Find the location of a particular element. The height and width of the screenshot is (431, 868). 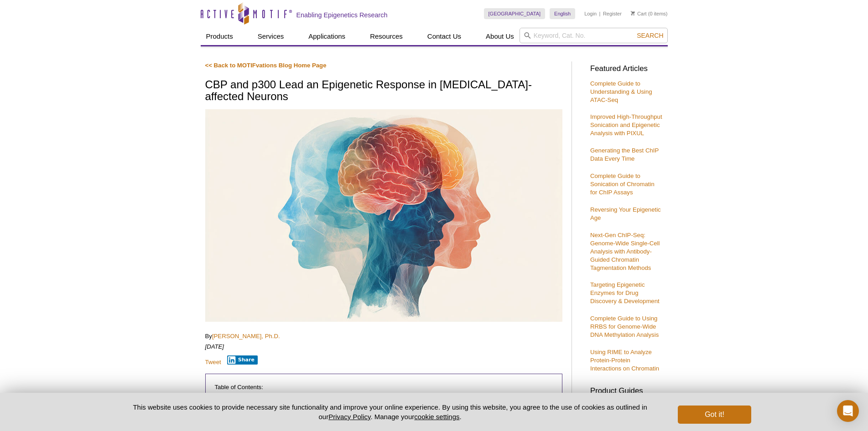

a: Tweet is located at coordinates (213, 362).